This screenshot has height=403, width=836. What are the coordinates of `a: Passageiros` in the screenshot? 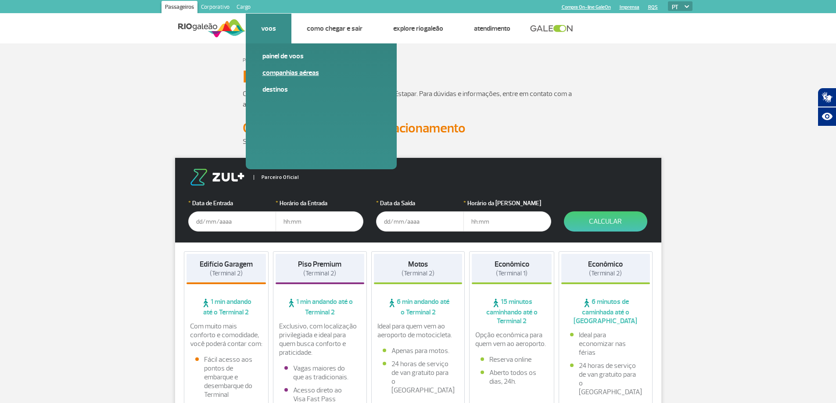 It's located at (179, 8).